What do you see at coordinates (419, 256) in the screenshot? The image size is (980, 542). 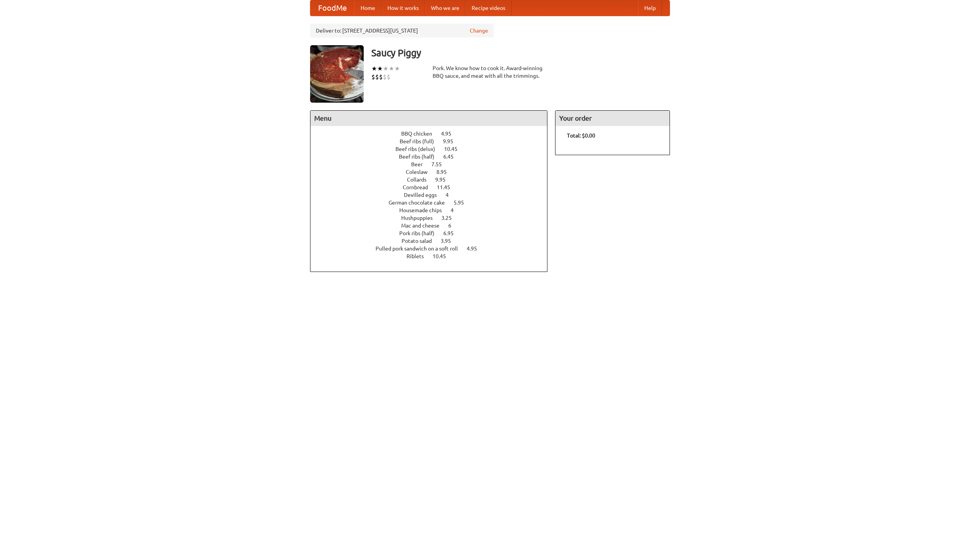 I see `span: Riblets` at bounding box center [419, 256].